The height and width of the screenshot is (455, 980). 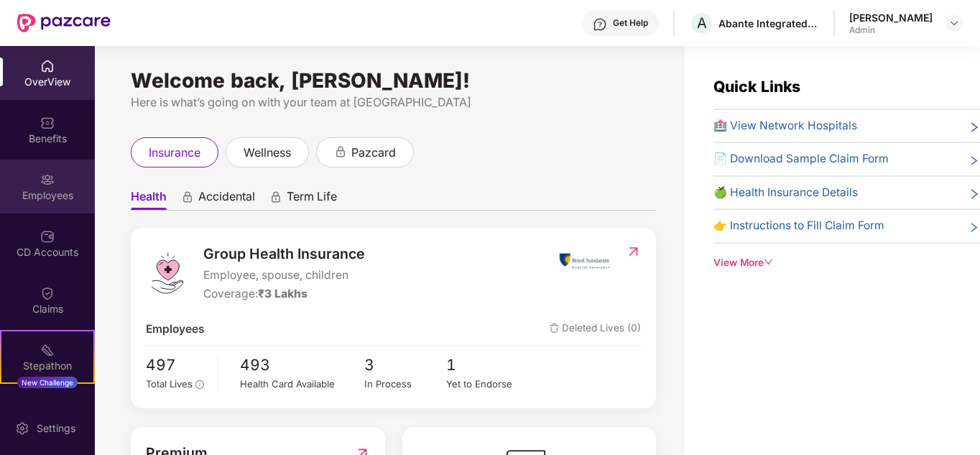 What do you see at coordinates (302, 365) in the screenshot?
I see `span: 493` at bounding box center [302, 365].